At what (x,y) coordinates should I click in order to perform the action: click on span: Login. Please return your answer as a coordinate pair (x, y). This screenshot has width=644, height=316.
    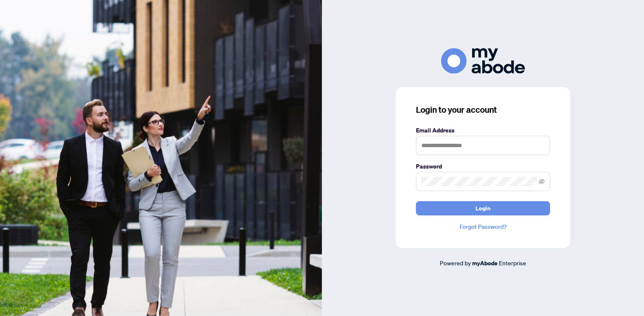
    Looking at the image, I should click on (483, 209).